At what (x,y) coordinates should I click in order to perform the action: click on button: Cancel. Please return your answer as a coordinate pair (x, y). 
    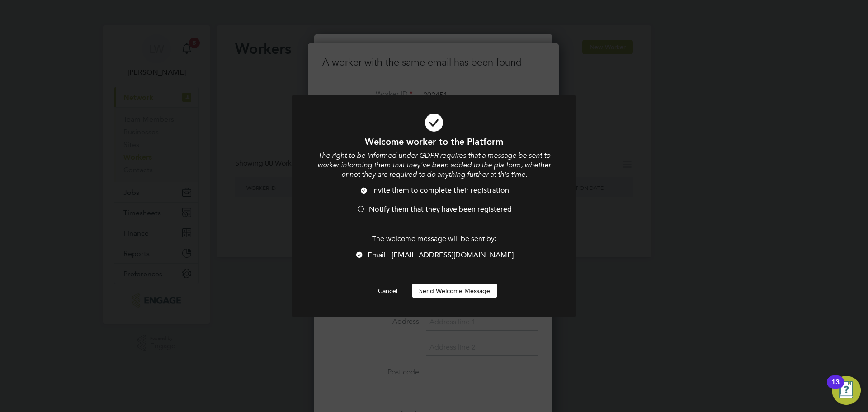
    Looking at the image, I should click on (388, 291).